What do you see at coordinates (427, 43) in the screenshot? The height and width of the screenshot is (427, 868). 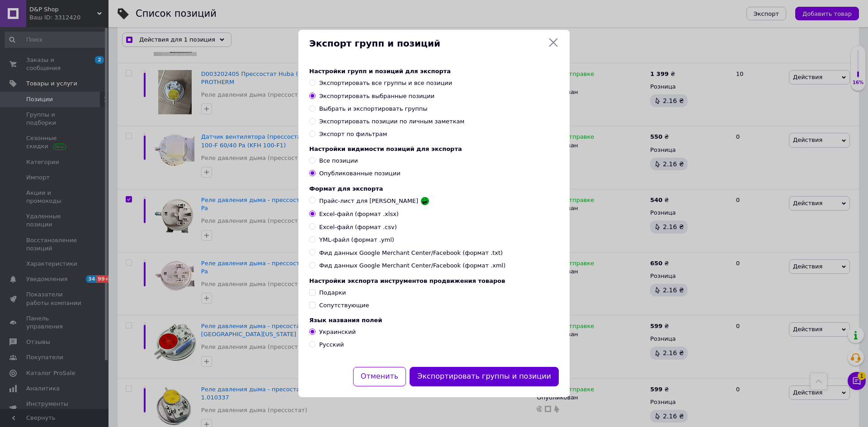 I see `span: Экспорт групп и позиций` at bounding box center [427, 43].